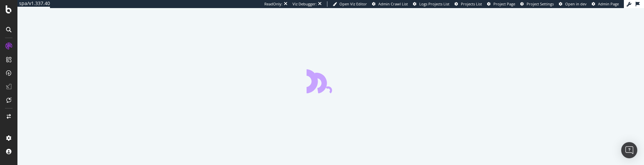 The height and width of the screenshot is (165, 644). I want to click on a: Open Viz Editor, so click(350, 4).